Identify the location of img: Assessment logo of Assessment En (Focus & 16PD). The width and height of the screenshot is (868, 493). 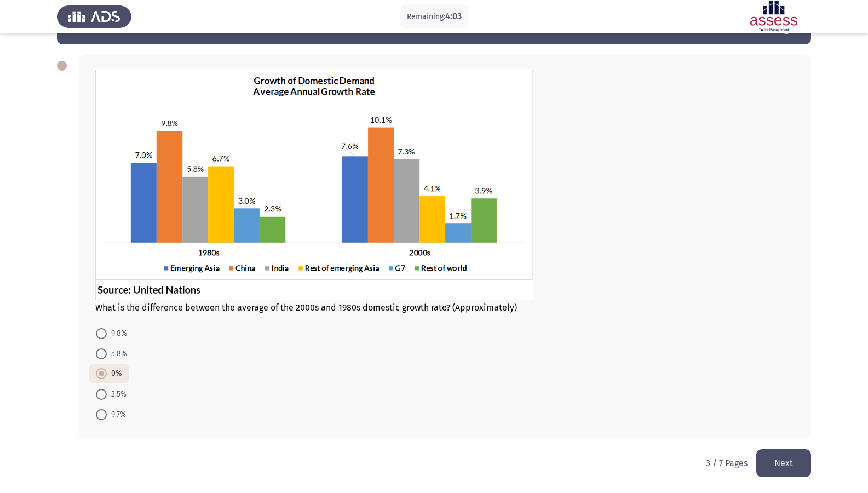
(774, 16).